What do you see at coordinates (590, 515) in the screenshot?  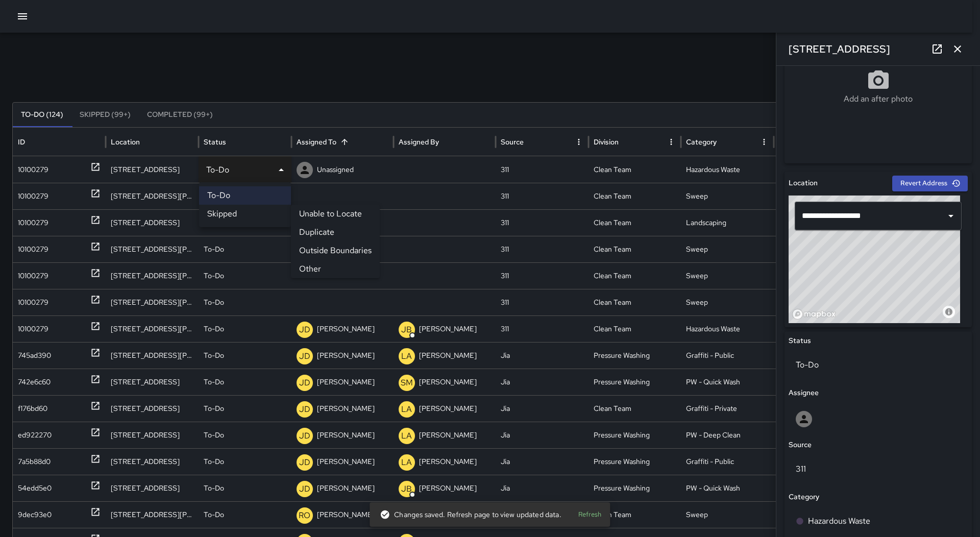 I see `button: Refresh` at bounding box center [590, 515].